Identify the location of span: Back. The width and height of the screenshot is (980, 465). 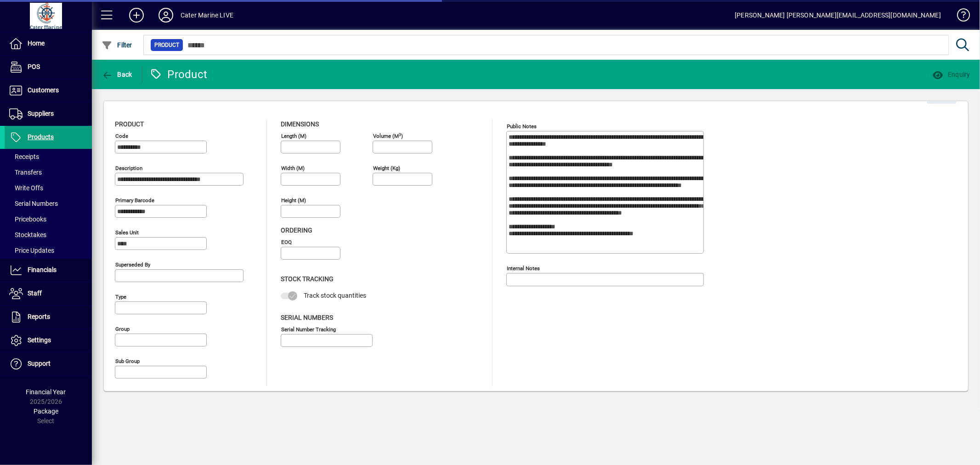
(116, 74).